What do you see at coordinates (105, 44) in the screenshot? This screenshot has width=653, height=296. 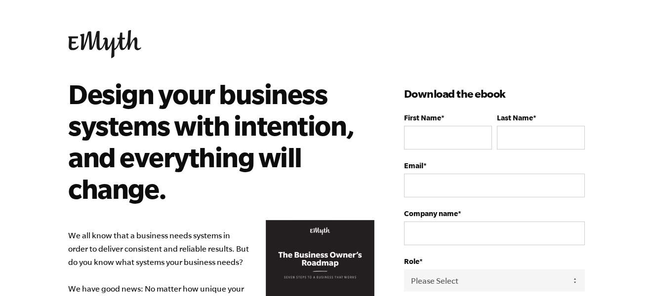 I see `img: EMyth` at bounding box center [105, 44].